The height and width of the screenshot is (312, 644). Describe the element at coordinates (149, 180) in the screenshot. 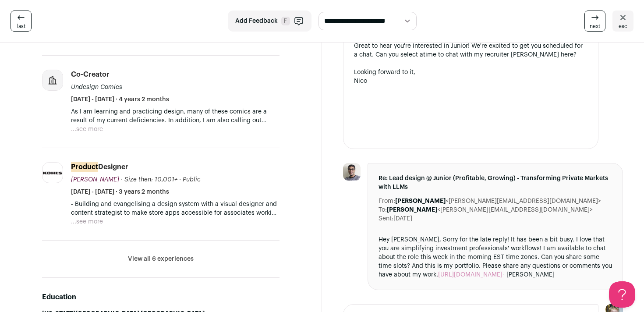

I see `span: · Size then: 10,001+` at that location.